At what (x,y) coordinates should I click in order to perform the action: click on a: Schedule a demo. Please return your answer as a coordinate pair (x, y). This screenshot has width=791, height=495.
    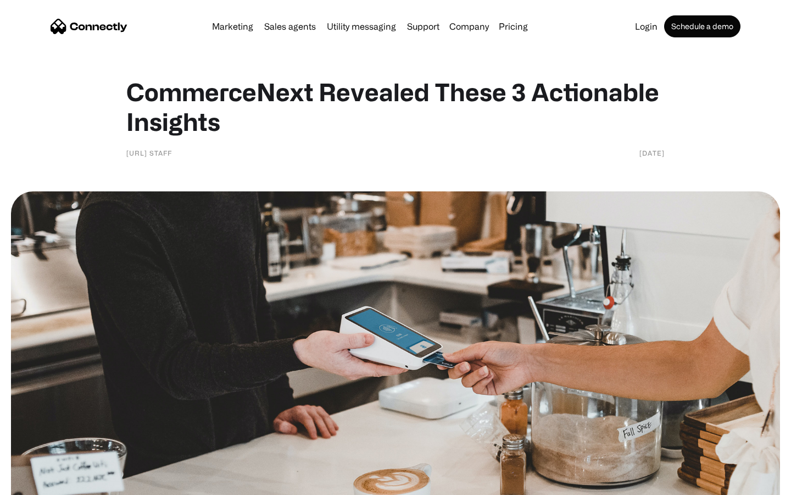
    Looking at the image, I should click on (702, 26).